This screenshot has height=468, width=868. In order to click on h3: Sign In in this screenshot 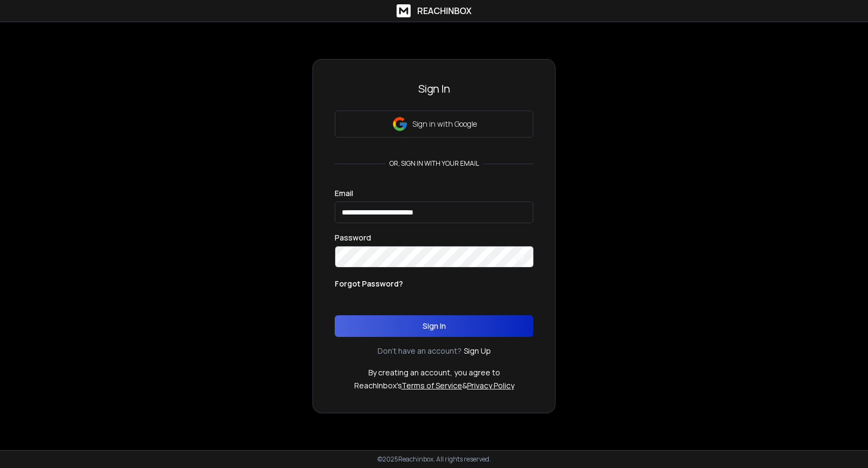, I will do `click(434, 89)`.